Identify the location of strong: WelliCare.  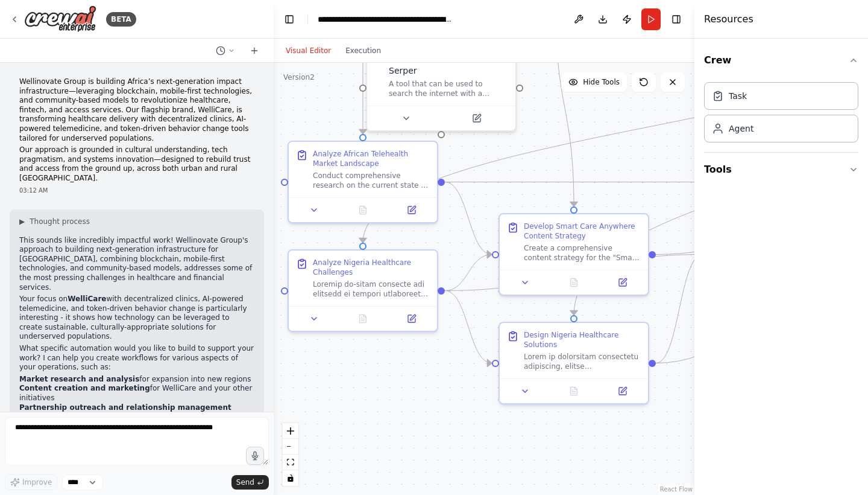
(87, 298).